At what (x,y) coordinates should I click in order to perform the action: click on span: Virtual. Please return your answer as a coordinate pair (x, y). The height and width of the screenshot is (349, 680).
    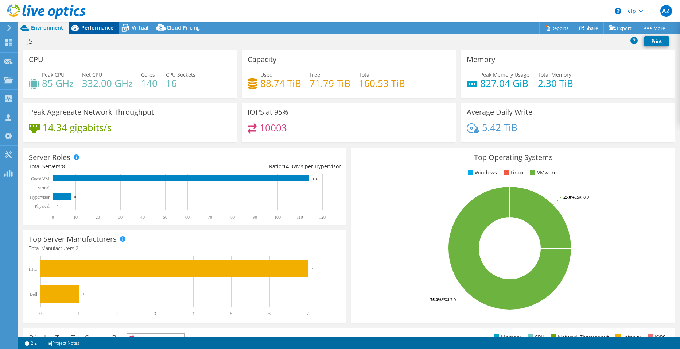
    Looking at the image, I should click on (140, 27).